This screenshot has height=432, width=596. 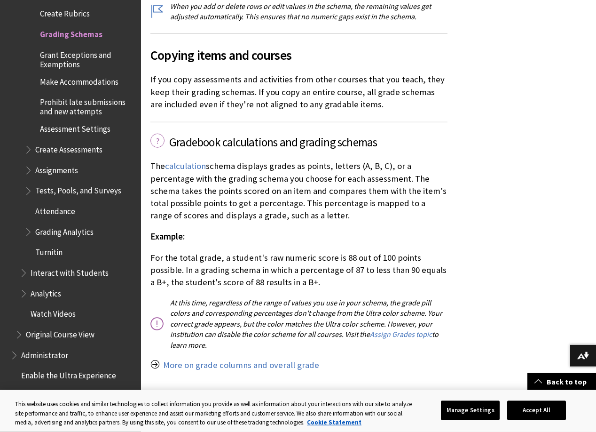 I want to click on p: The schema displays grades as points, letters (A, B, C), or a percentage with the grading schema ..., so click(x=299, y=190).